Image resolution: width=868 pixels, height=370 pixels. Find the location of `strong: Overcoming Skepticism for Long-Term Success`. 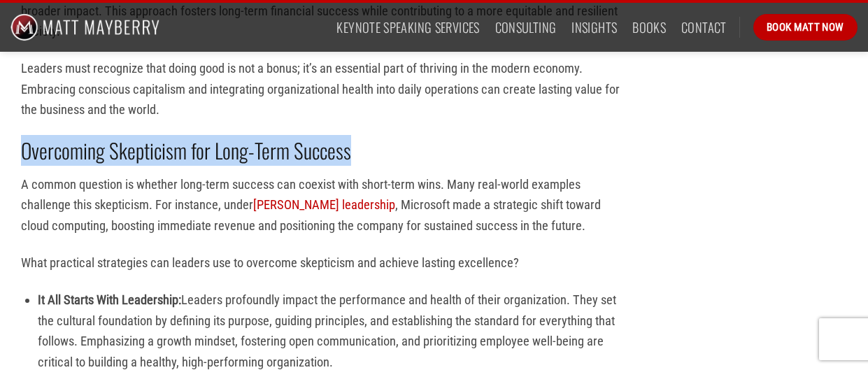

strong: Overcoming Skepticism for Long-Term Success is located at coordinates (186, 150).